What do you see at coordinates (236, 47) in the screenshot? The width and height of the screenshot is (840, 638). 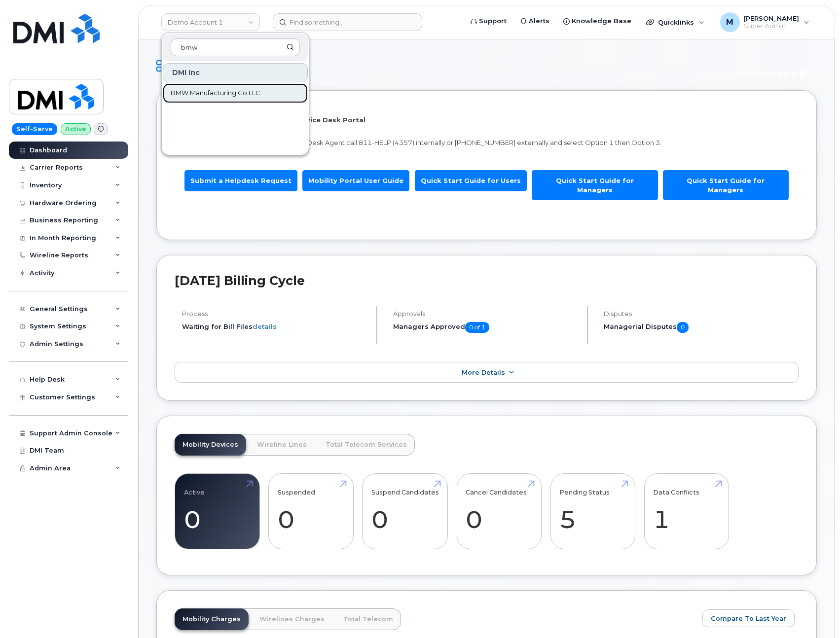 I see `input: Search` at bounding box center [236, 47].